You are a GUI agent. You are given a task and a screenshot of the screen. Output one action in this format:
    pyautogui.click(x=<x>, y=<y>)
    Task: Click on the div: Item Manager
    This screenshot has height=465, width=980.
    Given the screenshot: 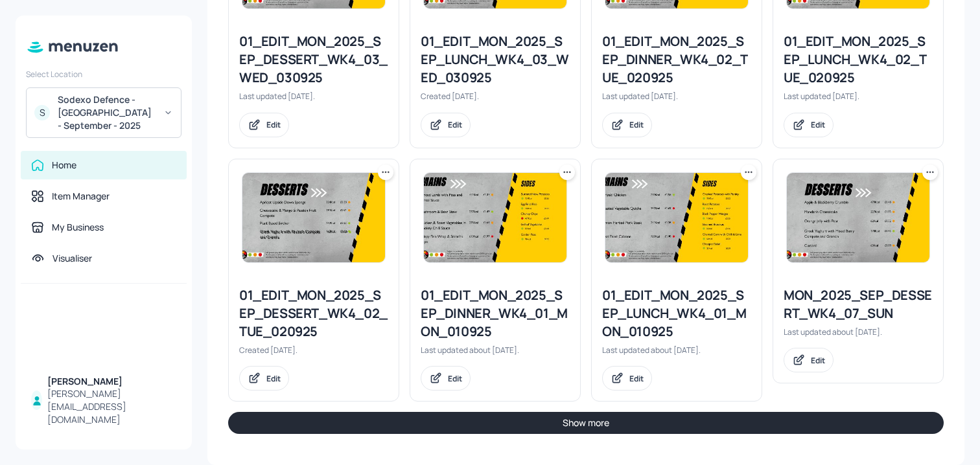 What is the action you would take?
    pyautogui.click(x=81, y=196)
    